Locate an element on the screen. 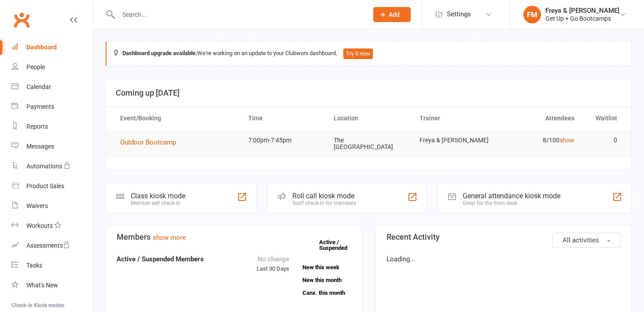 The image size is (644, 312). th: Waitlist is located at coordinates (604, 118).